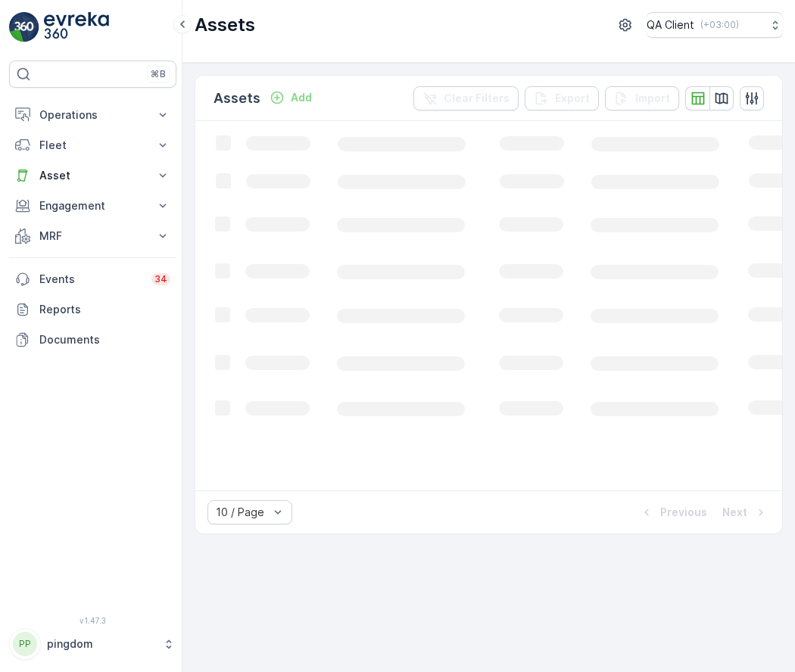  Describe the element at coordinates (92, 206) in the screenshot. I see `button: Engagement` at that location.